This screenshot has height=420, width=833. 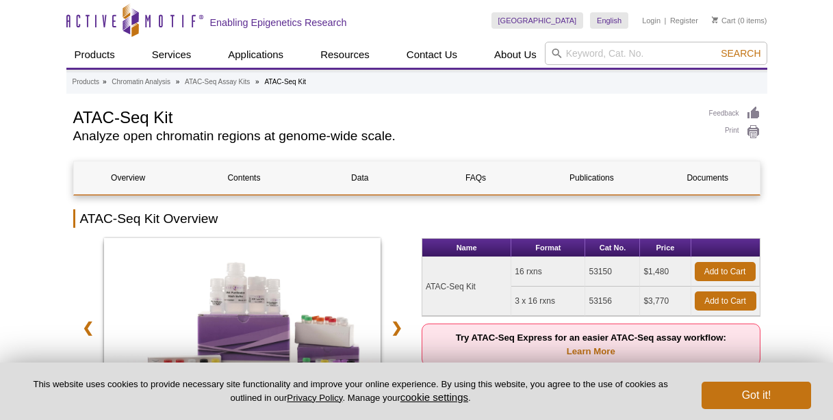 What do you see at coordinates (609, 21) in the screenshot?
I see `a: English` at bounding box center [609, 21].